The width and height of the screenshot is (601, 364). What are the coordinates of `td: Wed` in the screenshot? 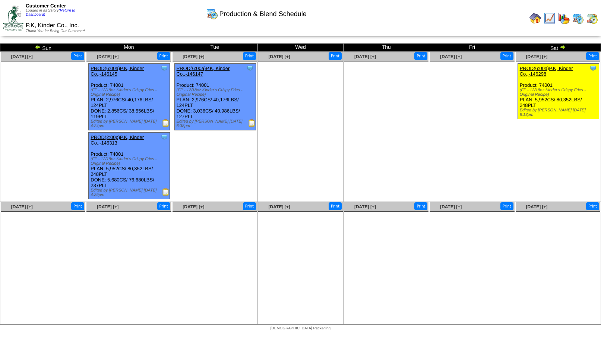 It's located at (300, 48).